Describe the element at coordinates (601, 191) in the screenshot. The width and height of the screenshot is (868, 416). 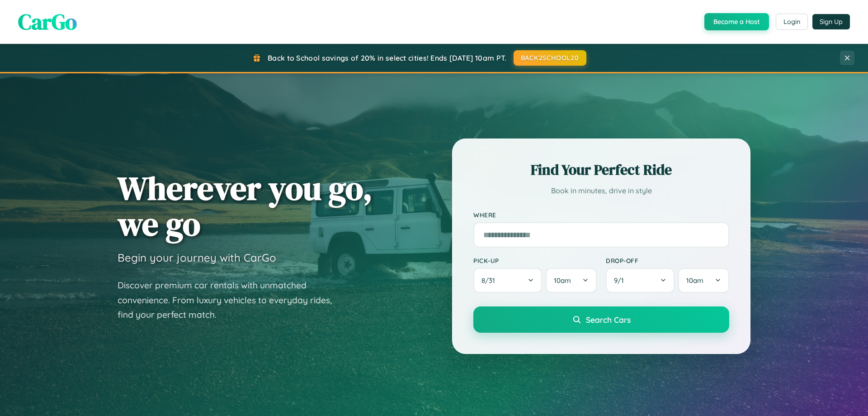
I see `p: Book in minutes, drive in style` at that location.